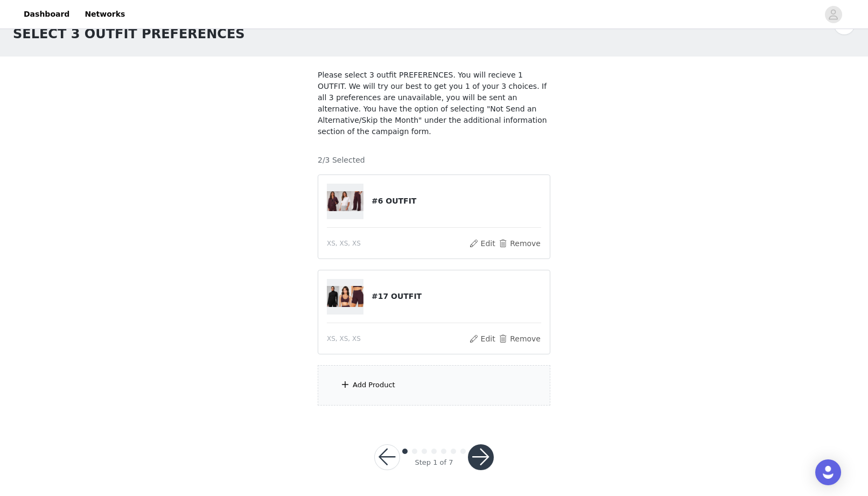 This screenshot has height=496, width=868. Describe the element at coordinates (345, 201) in the screenshot. I see `img: #6 OUTFIT` at that location.